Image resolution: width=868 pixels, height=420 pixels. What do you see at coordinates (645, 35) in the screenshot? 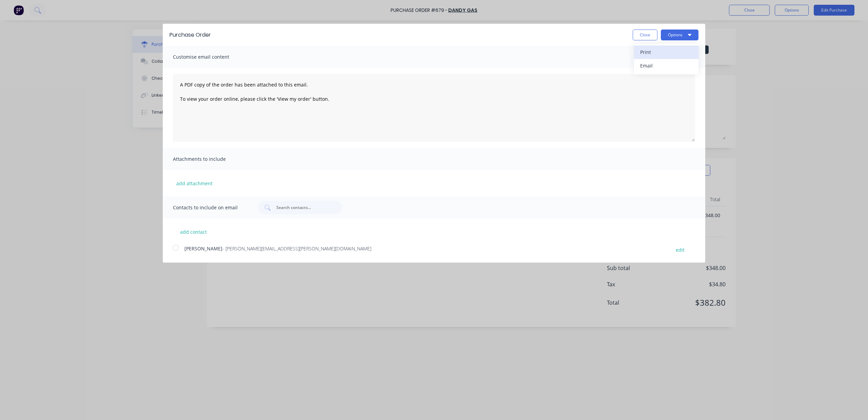
I see `button: Close` at bounding box center [645, 35].